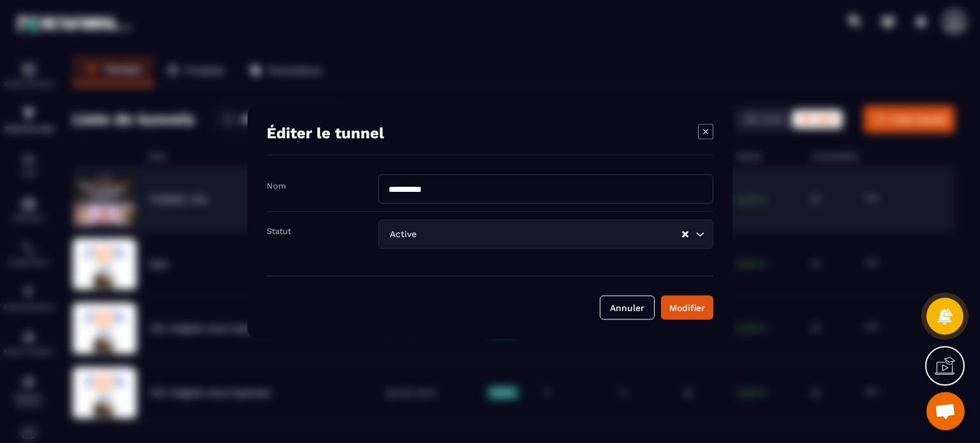  Describe the element at coordinates (278, 230) in the screenshot. I see `label: Statut` at that location.